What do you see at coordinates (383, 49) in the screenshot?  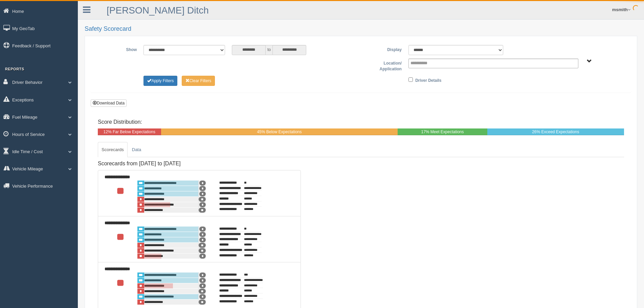 I see `label: Display` at bounding box center [383, 49].